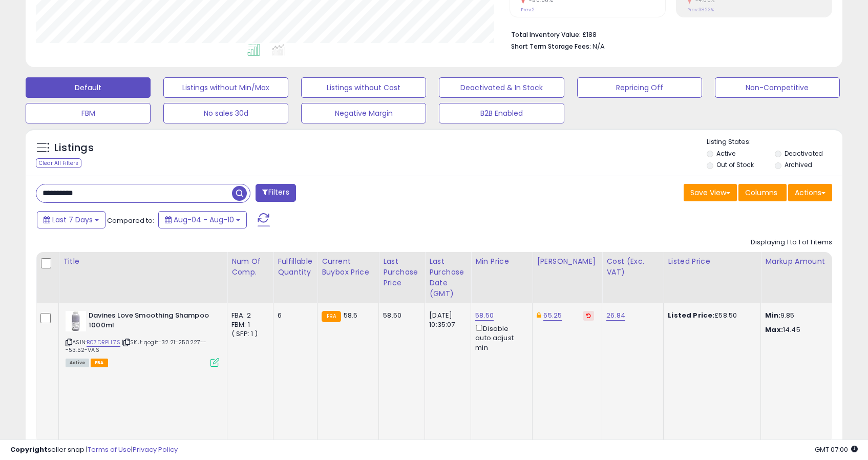 This screenshot has height=460, width=868. What do you see at coordinates (136, 346) in the screenshot?
I see `span: | SKU: qogit-32.21-250227---53.52-VA6` at bounding box center [136, 346].